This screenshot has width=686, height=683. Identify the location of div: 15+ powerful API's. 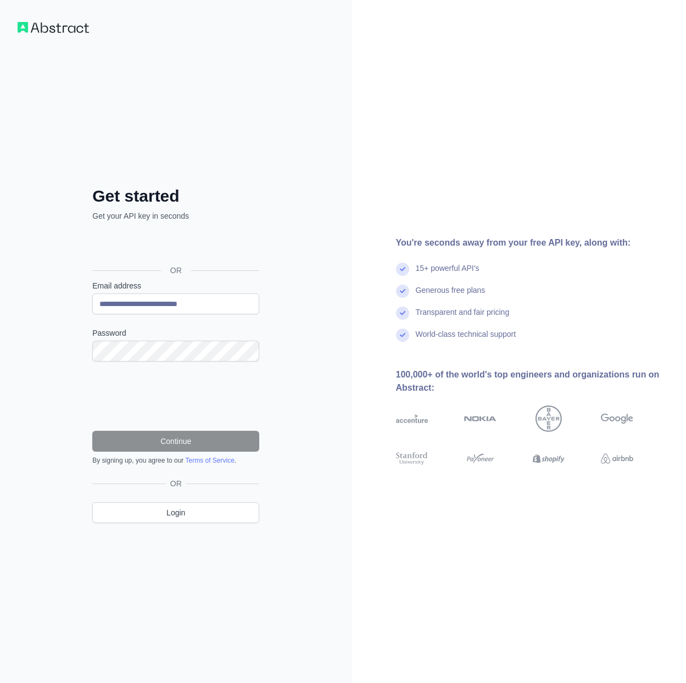
(448, 274).